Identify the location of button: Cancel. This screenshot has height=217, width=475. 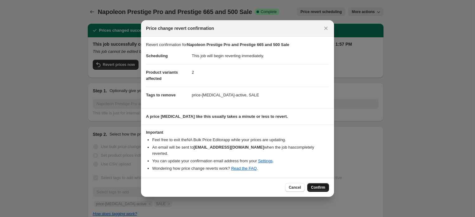
(295, 188).